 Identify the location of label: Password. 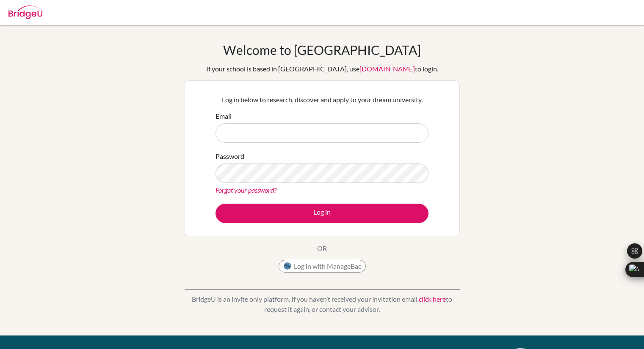
(230, 157).